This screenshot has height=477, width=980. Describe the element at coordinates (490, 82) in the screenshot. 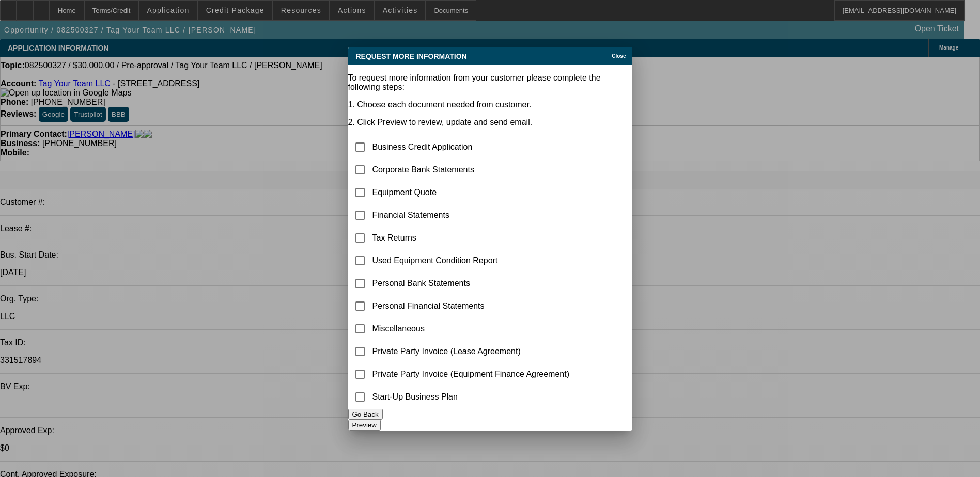

I see `p: To request more information from your customer please complete the following steps:` at that location.